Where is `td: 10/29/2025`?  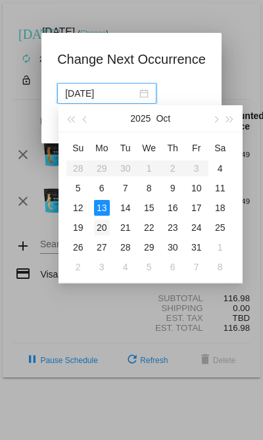 td: 10/29/2025 is located at coordinates (149, 247).